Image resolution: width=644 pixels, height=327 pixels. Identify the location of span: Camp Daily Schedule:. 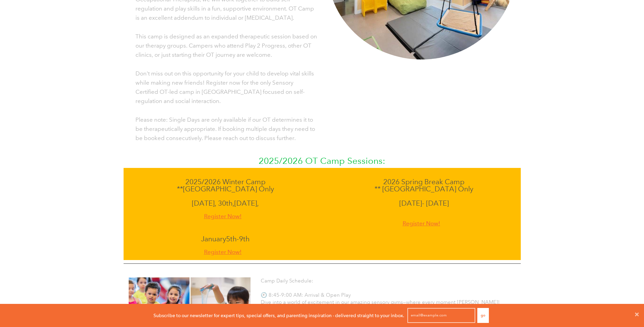
(287, 281).